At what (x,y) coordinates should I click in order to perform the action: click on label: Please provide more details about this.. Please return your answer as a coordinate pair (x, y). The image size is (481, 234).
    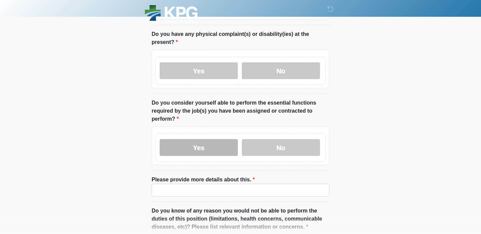
    Looking at the image, I should click on (203, 180).